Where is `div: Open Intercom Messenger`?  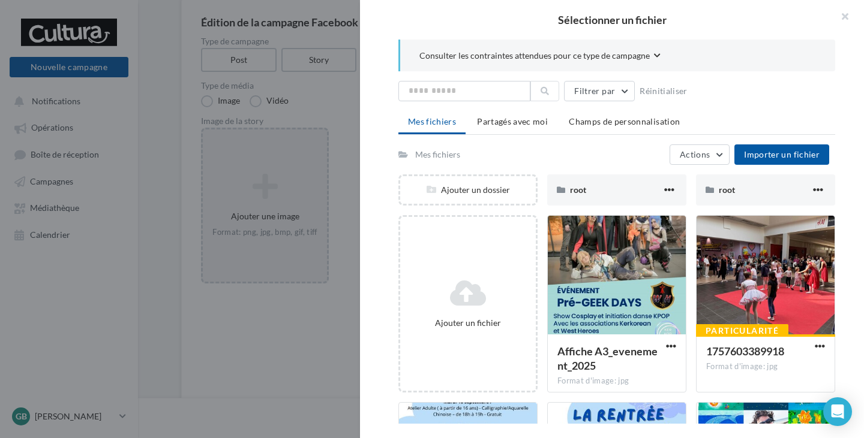 div: Open Intercom Messenger is located at coordinates (837, 412).